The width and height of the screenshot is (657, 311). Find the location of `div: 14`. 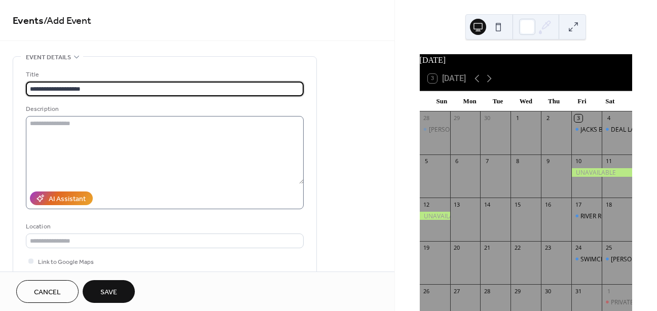

div: 14 is located at coordinates (487, 204).